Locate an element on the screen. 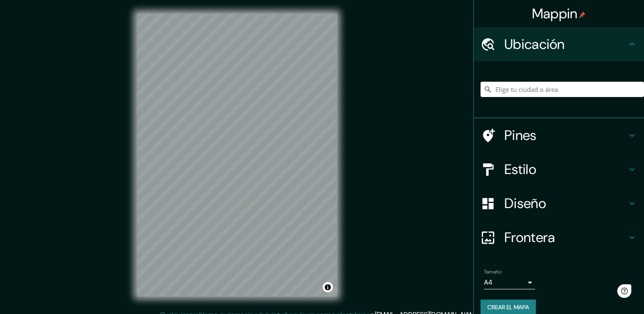  div: Diseño is located at coordinates (559, 203).